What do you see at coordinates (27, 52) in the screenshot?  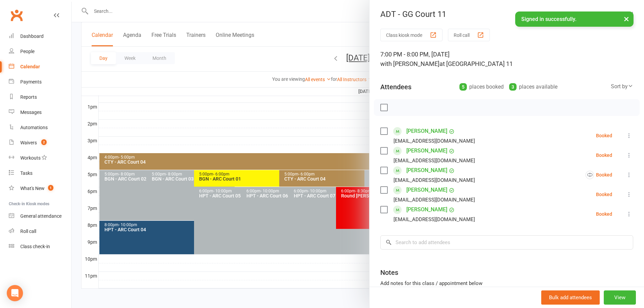 I see `div: People` at bounding box center [27, 52].